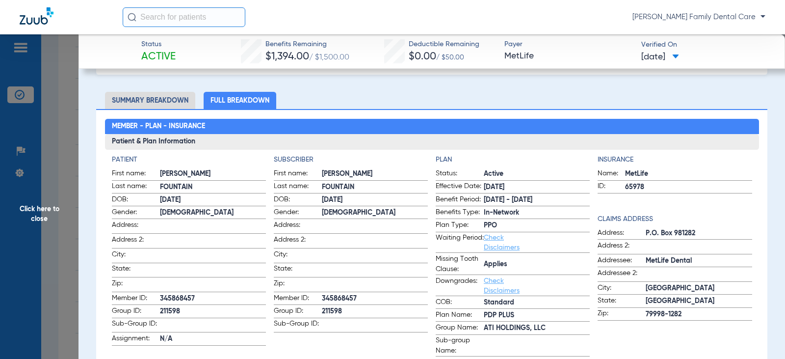  I want to click on app-breakdown-title: Plan, so click(513, 160).